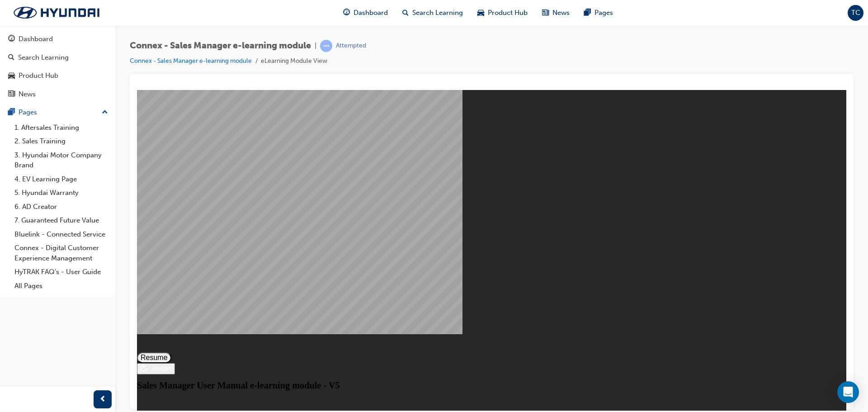 The image size is (868, 412). I want to click on a: news-iconNews, so click(556, 13).